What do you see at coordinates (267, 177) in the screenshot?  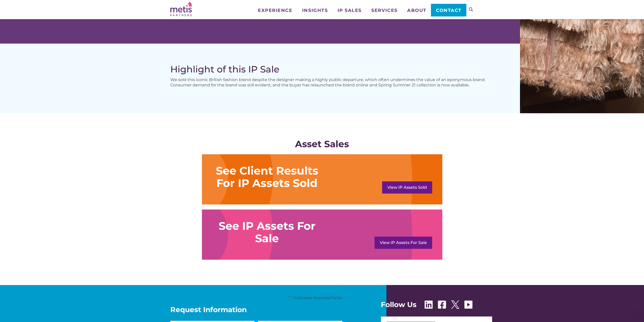 I see `div: See Client Results For IP Assets Sold` at bounding box center [267, 177].